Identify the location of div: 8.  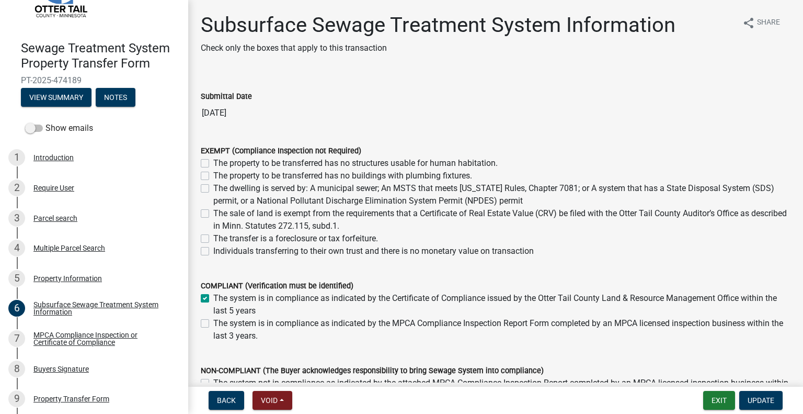
(17, 369).